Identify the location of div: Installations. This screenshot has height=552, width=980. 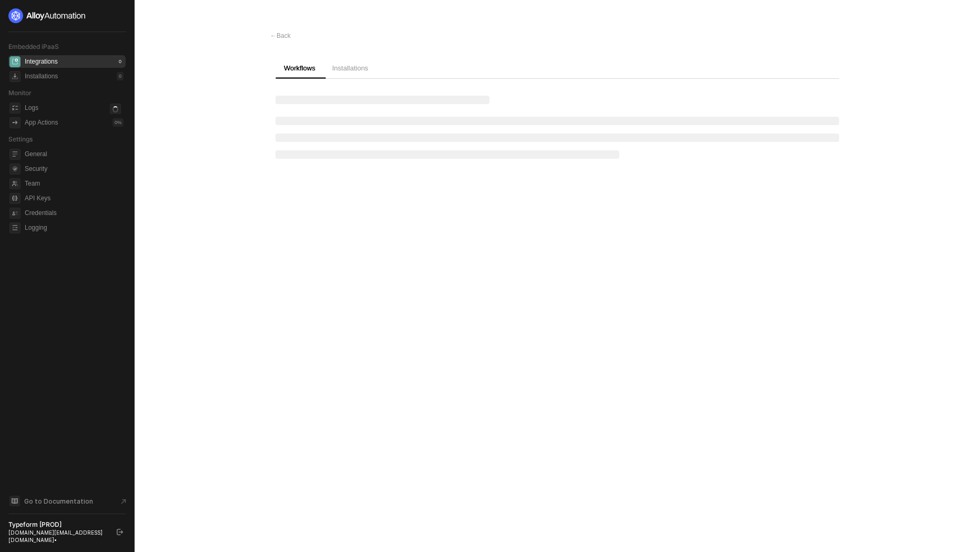
(41, 76).